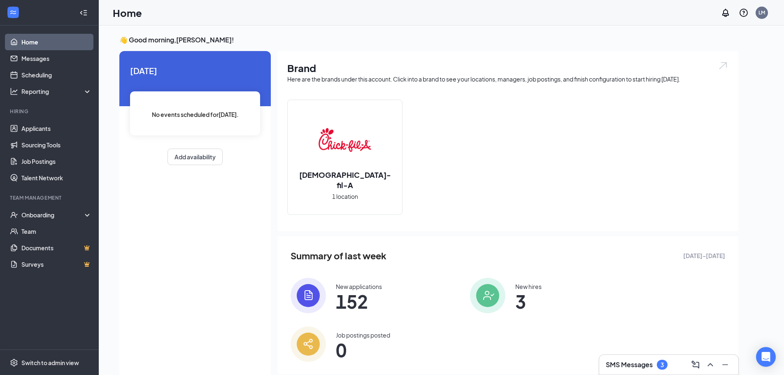 The image size is (784, 375). What do you see at coordinates (14, 91) in the screenshot?
I see `svg: Analysis` at bounding box center [14, 91].